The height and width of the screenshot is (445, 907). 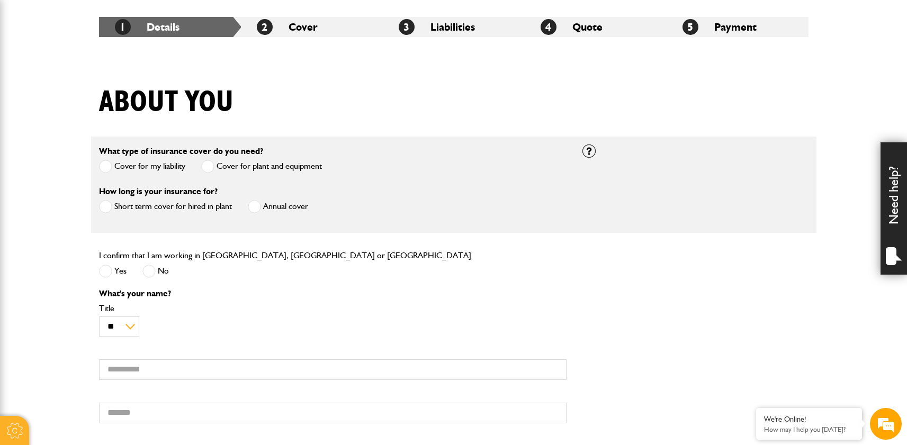 I want to click on label: No, so click(x=156, y=271).